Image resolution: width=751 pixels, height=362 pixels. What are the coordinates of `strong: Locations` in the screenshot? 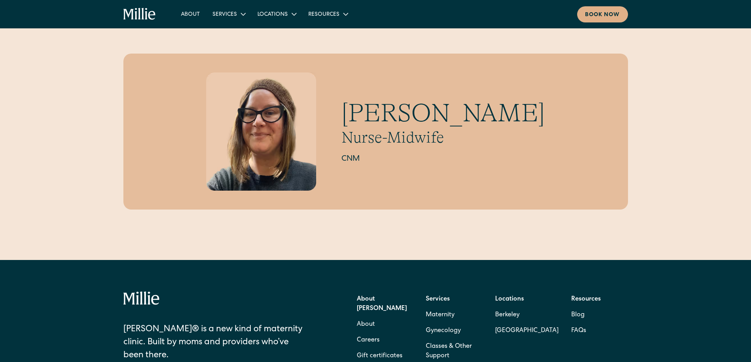 It's located at (510, 300).